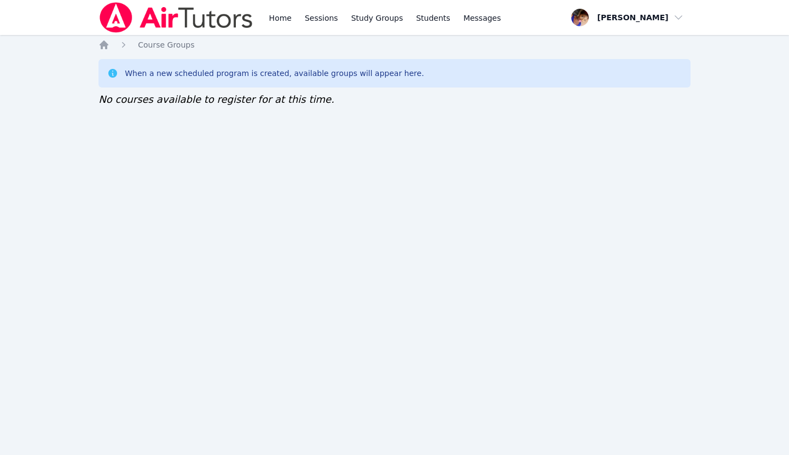 Image resolution: width=789 pixels, height=455 pixels. What do you see at coordinates (394, 45) in the screenshot?
I see `nav: Breadcrumb` at bounding box center [394, 45].